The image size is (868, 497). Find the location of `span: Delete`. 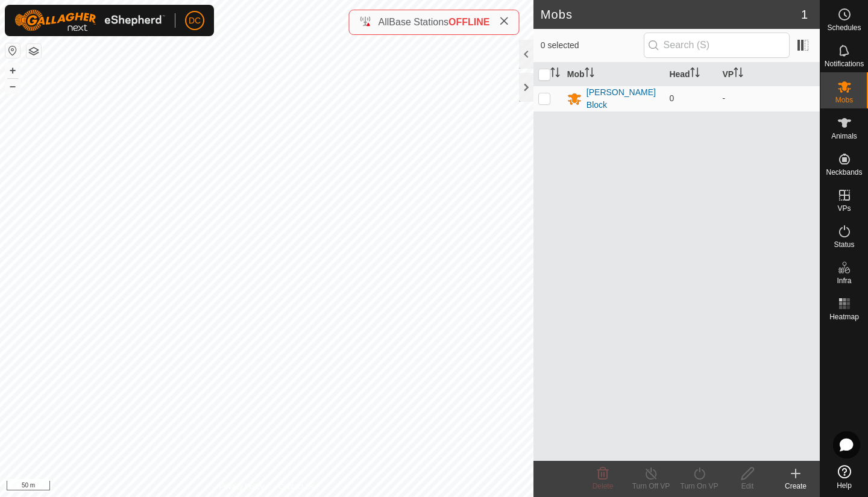

span: Delete is located at coordinates (603, 487).